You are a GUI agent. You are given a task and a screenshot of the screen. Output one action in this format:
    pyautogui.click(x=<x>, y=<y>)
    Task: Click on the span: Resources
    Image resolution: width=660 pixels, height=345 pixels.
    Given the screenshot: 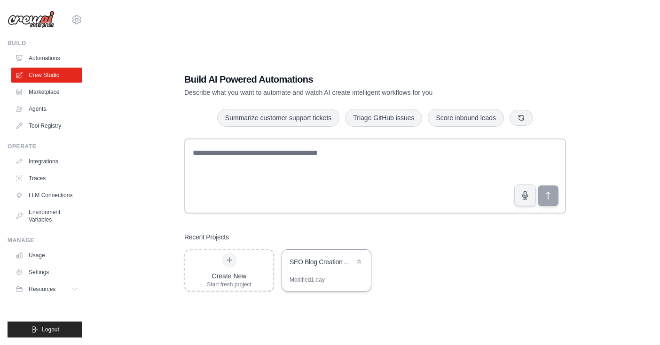 What is the action you would take?
    pyautogui.click(x=42, y=289)
    